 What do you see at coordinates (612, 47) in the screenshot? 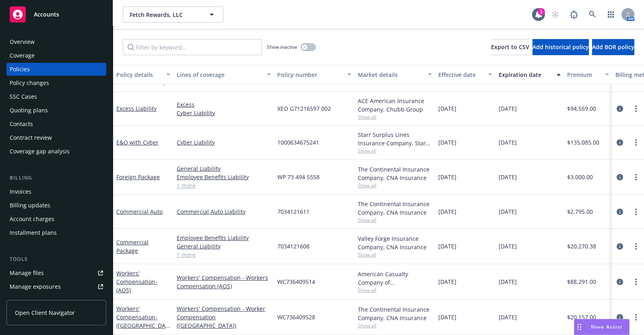
I see `button: Add BOR policy` at bounding box center [612, 47].